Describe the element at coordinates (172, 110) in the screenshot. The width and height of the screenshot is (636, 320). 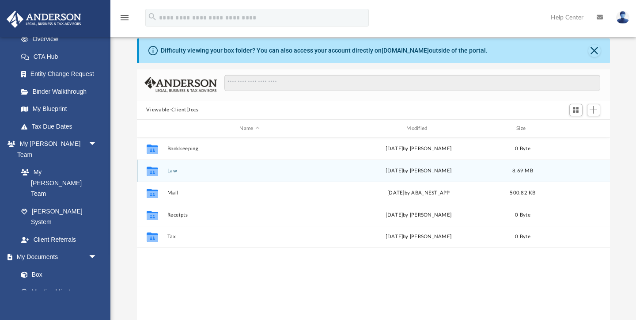
I see `button: Viewable-ClientDocs` at that location.